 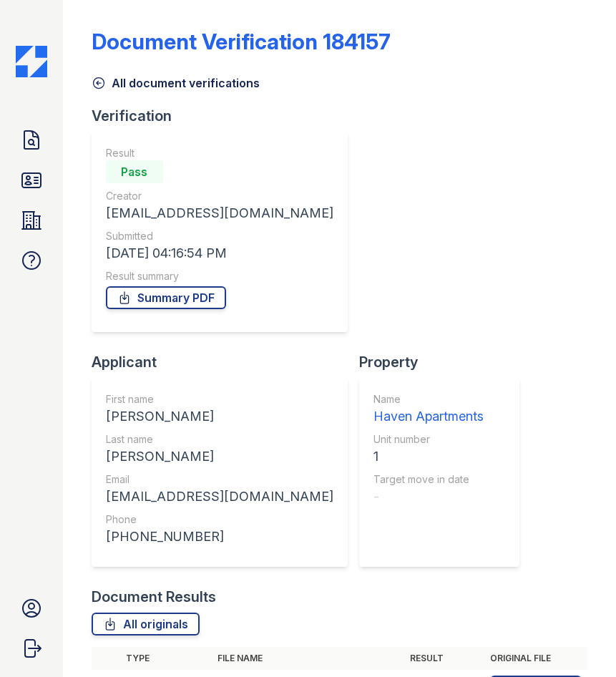 What do you see at coordinates (225, 116) in the screenshot?
I see `div: Verification` at bounding box center [225, 116].